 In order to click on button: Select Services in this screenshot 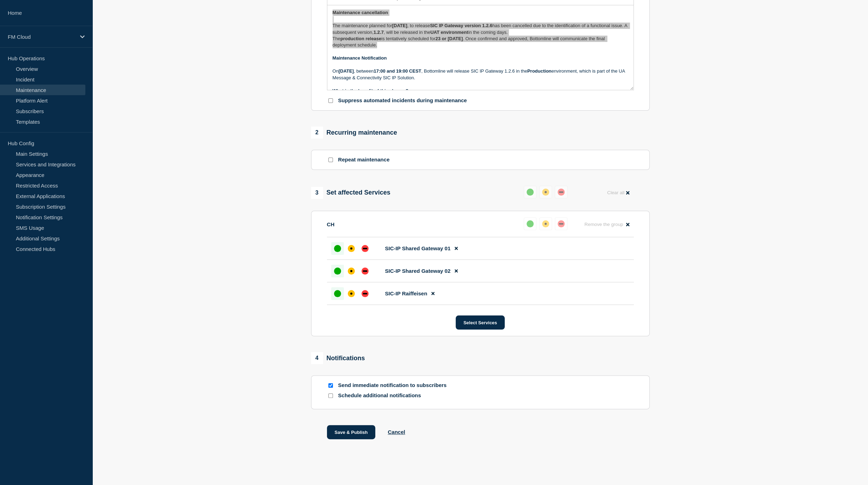, I will do `click(480, 323)`.